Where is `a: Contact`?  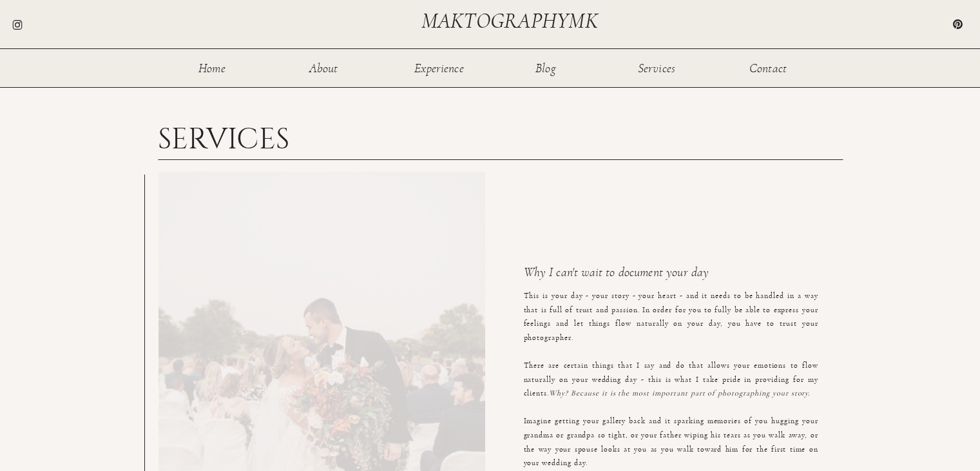
a: Contact is located at coordinates (768, 67).